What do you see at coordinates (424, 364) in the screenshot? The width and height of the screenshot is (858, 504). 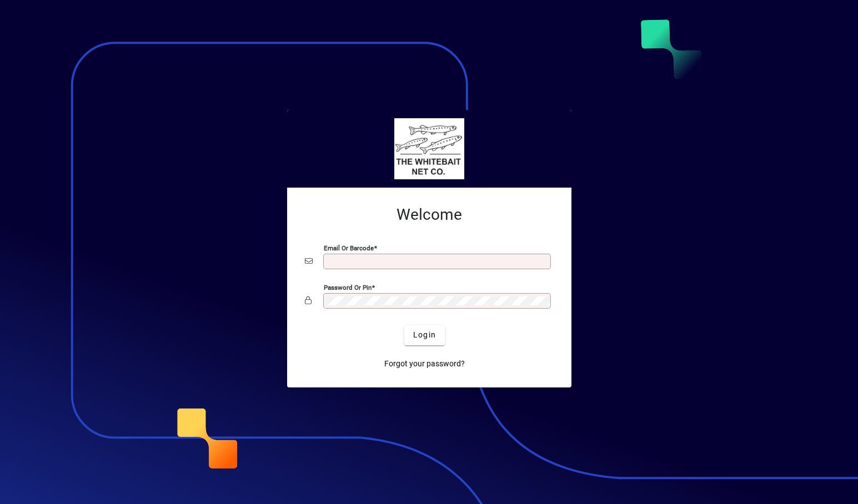 I see `a: Forgot your password?` at bounding box center [424, 364].